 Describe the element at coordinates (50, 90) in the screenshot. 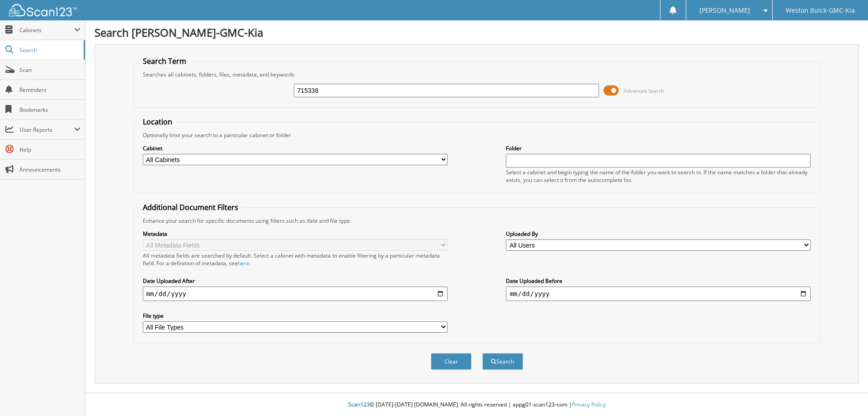

I see `span: Reminders` at that location.